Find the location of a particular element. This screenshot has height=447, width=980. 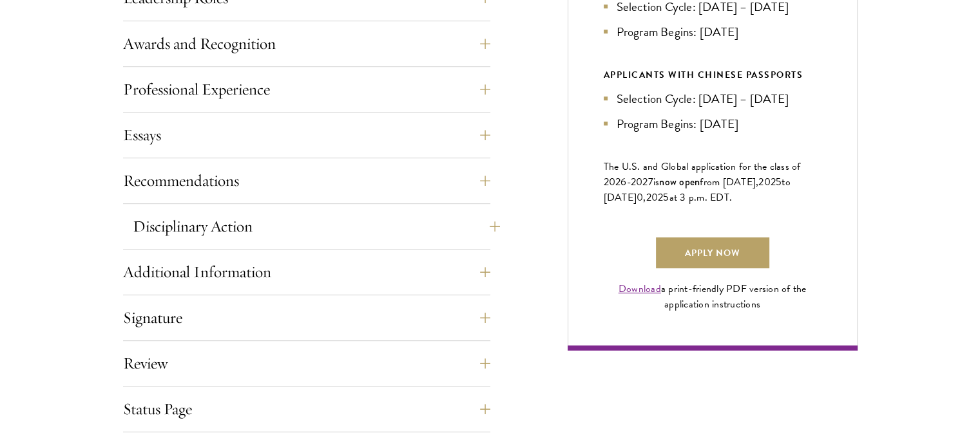

span: The U.S. and Global application for the class of 202 is located at coordinates (702, 174).